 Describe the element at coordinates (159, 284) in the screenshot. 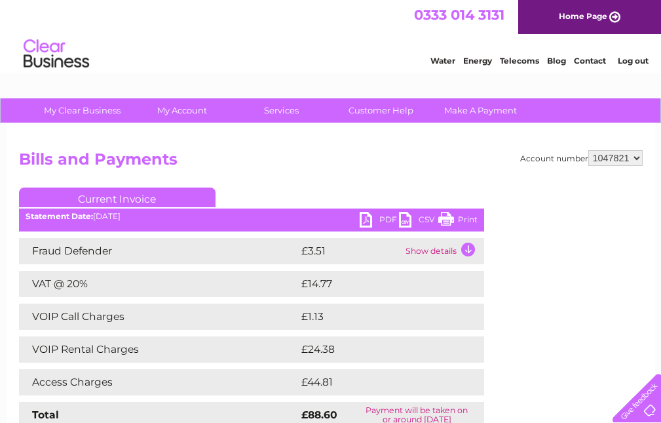

I see `td: VAT @ 20%` at that location.